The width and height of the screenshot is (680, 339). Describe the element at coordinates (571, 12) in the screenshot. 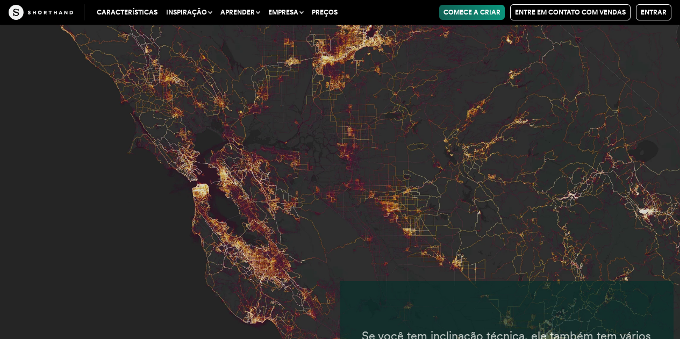

I see `font: Entre em contato com vendas` at that location.